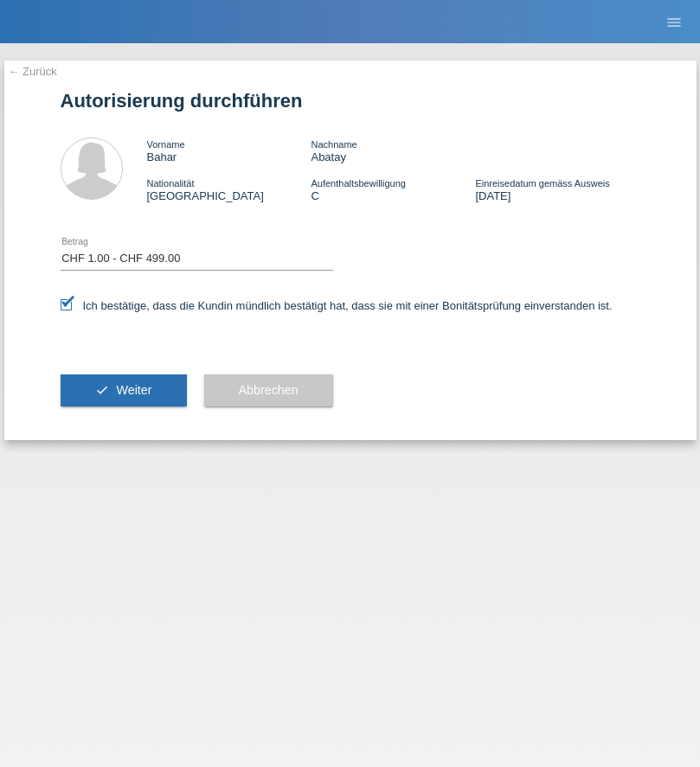 Image resolution: width=700 pixels, height=767 pixels. What do you see at coordinates (541, 183) in the screenshot?
I see `span: Einreisedatum gemäss Ausweis` at bounding box center [541, 183].